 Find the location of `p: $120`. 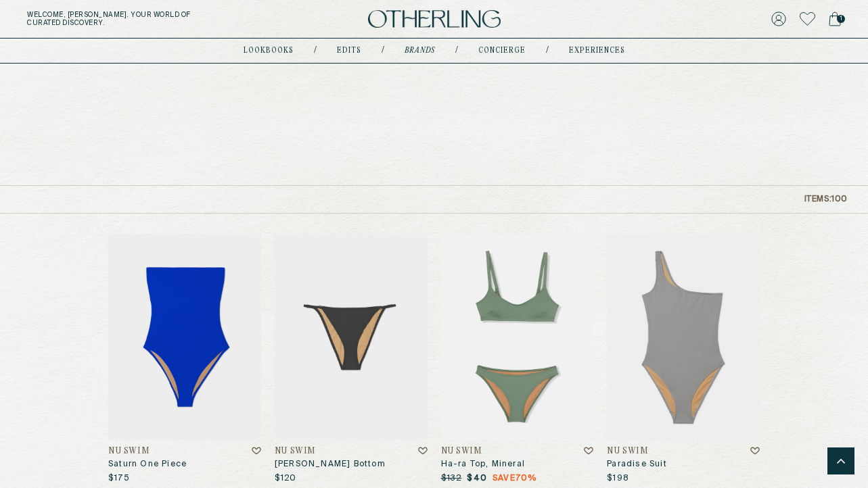

p: $120 is located at coordinates (286, 479).